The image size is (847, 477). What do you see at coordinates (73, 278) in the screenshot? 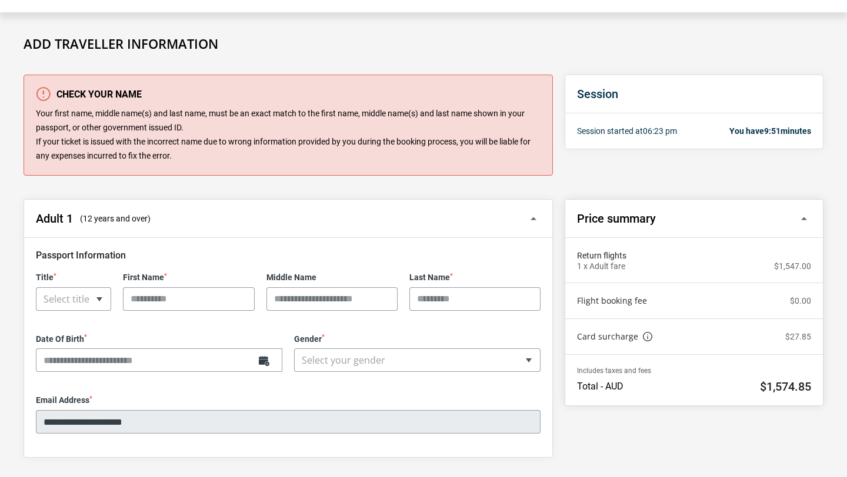
I see `label: Title` at bounding box center [73, 278].